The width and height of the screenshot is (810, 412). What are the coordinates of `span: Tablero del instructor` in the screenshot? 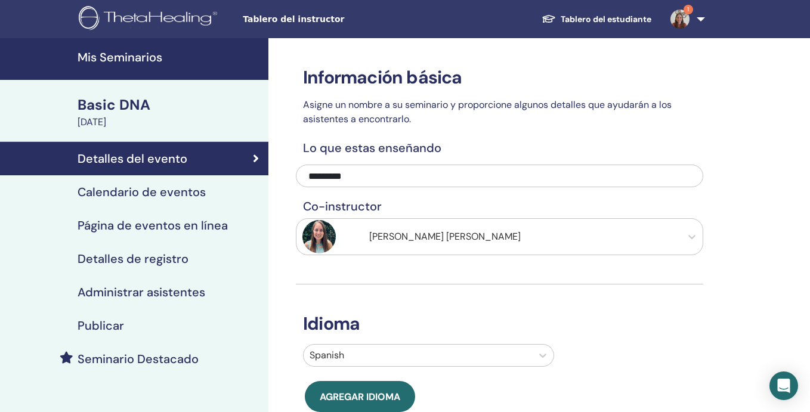 It's located at (332, 19).